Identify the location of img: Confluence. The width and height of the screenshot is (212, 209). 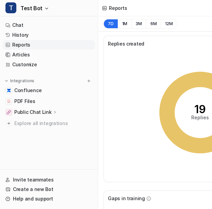
(9, 90).